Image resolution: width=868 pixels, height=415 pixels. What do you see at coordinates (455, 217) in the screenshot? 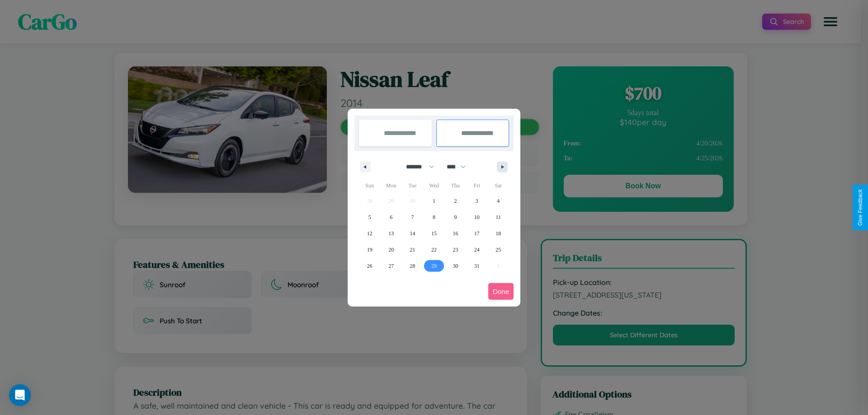
I see `span: 9` at bounding box center [455, 217].